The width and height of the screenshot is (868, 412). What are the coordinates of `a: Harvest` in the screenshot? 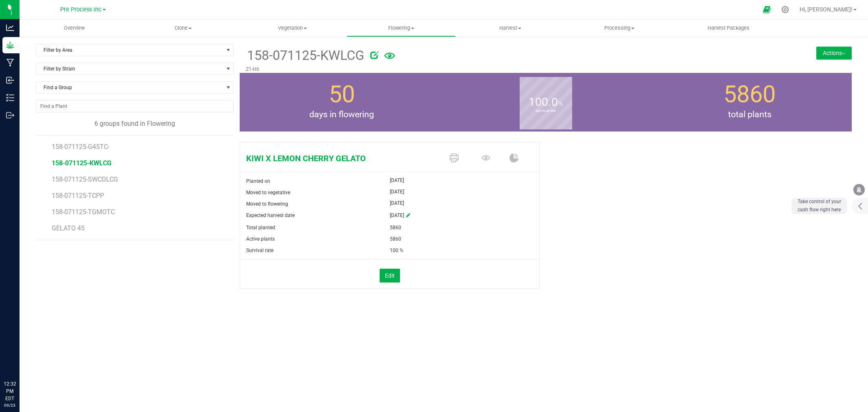 It's located at (510, 28).